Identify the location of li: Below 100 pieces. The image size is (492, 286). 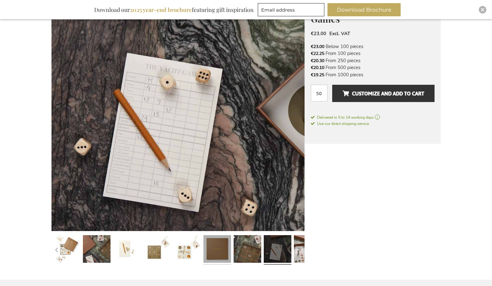
(373, 46).